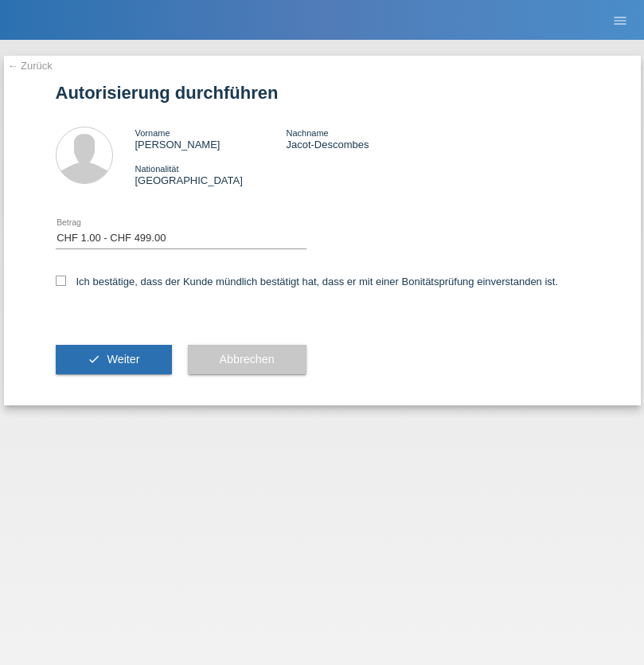 The width and height of the screenshot is (644, 665). I want to click on i: check, so click(94, 359).